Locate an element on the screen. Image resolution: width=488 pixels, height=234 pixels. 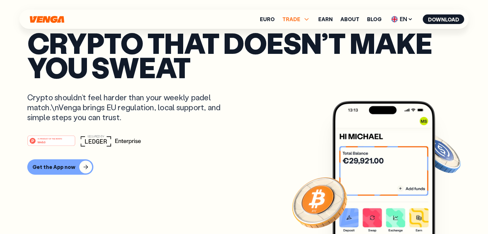
img: flag-uk is located at coordinates (394, 19).